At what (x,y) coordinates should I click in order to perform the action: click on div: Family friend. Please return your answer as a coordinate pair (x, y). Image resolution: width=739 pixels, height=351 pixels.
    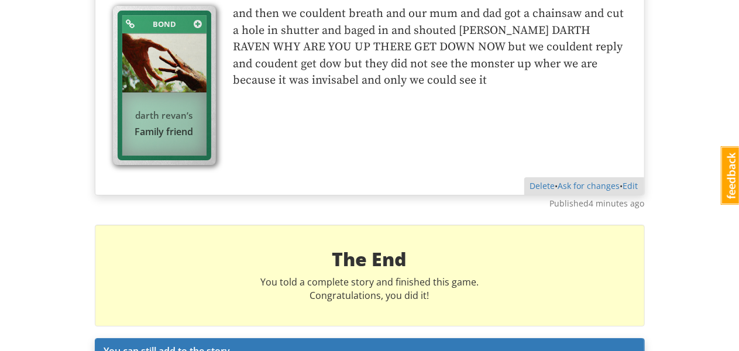
    Looking at the image, I should click on (164, 124).